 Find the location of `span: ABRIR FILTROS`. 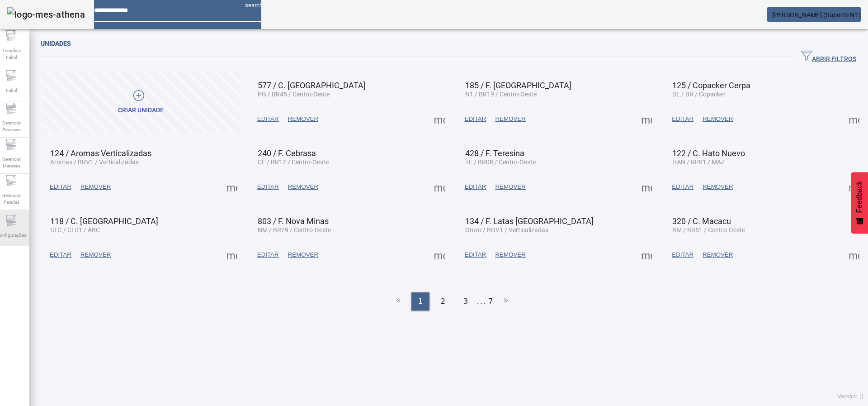

span: ABRIR FILTROS is located at coordinates (829, 57).